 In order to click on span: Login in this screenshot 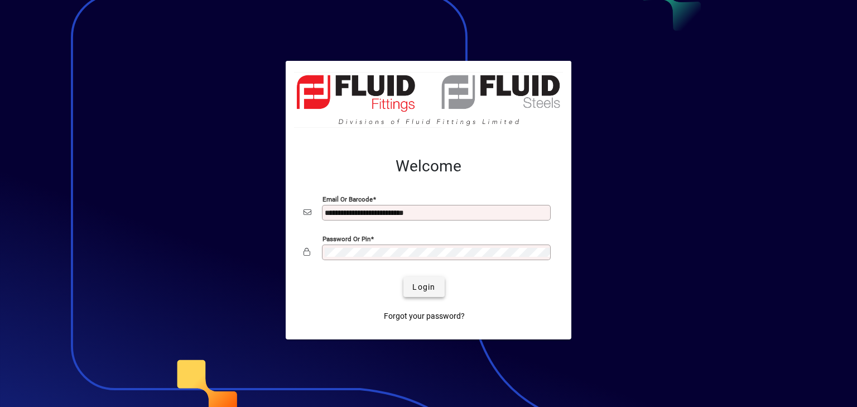, I will do `click(424, 287)`.